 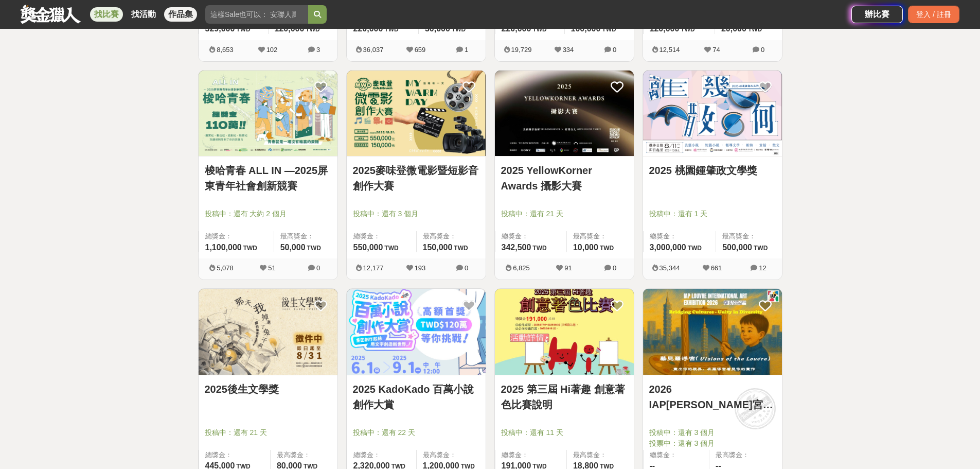 I want to click on span: 12, so click(x=762, y=268).